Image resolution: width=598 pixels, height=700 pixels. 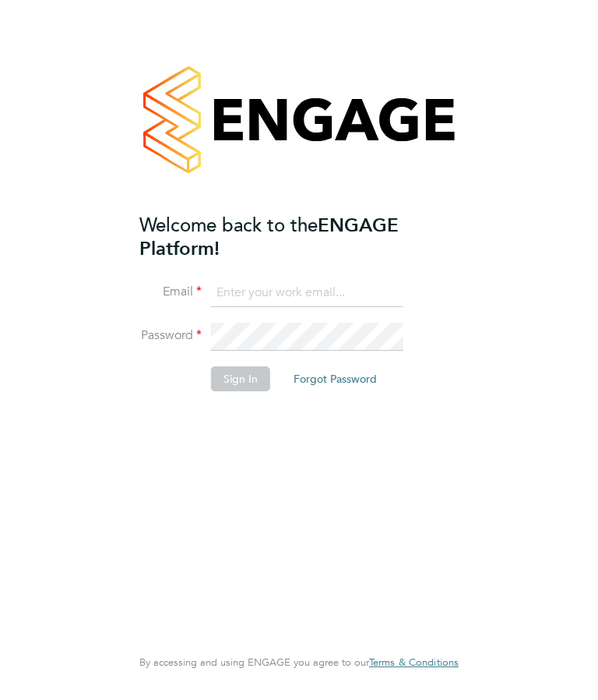 I want to click on h2: ENGAGE Platform!, so click(x=291, y=237).